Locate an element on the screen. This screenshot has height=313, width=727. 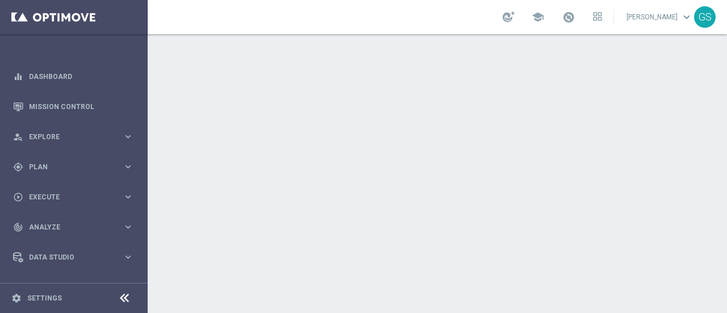
div: Explore is located at coordinates (68, 137).